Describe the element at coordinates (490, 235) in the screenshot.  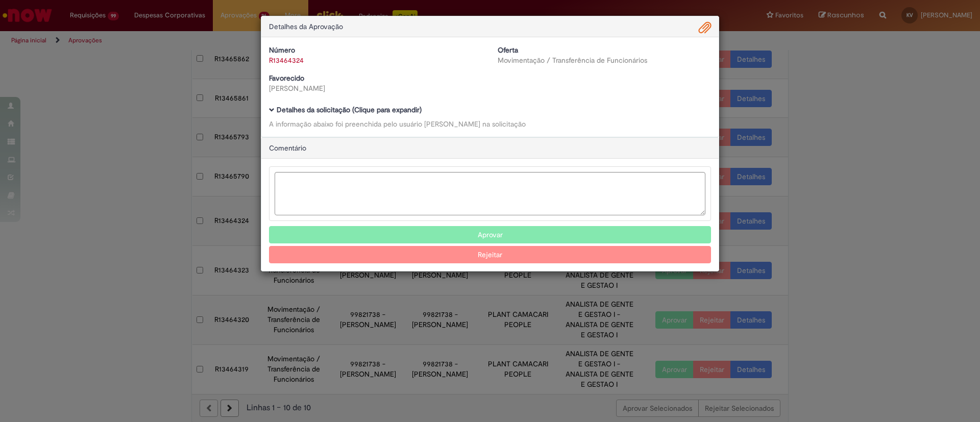
I see `button: Aprovar` at that location.